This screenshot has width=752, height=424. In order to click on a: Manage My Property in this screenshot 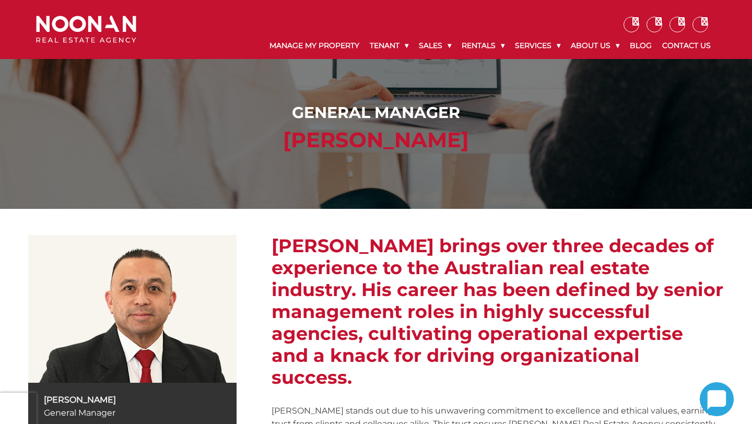, I will do `click(314, 45)`.